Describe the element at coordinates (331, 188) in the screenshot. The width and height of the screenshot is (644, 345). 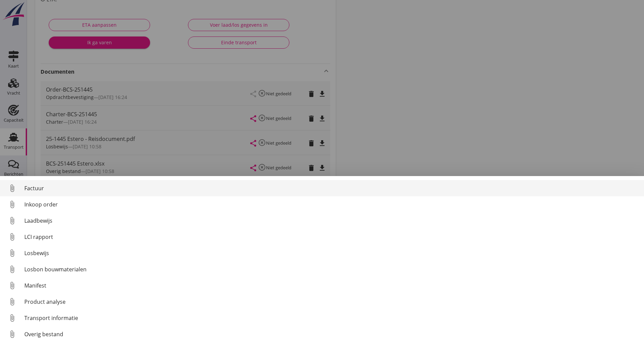
I see `div: Factuur` at that location.